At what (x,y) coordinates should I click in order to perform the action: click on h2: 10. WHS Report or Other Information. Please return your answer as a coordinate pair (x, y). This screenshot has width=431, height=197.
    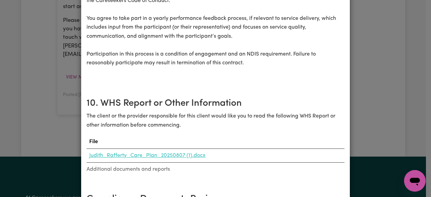
    Looking at the image, I should click on (215, 104).